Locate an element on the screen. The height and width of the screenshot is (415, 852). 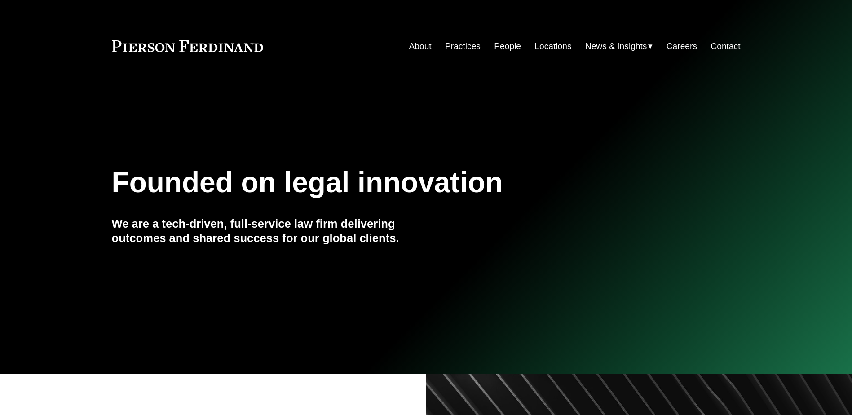
a: About is located at coordinates (420, 46).